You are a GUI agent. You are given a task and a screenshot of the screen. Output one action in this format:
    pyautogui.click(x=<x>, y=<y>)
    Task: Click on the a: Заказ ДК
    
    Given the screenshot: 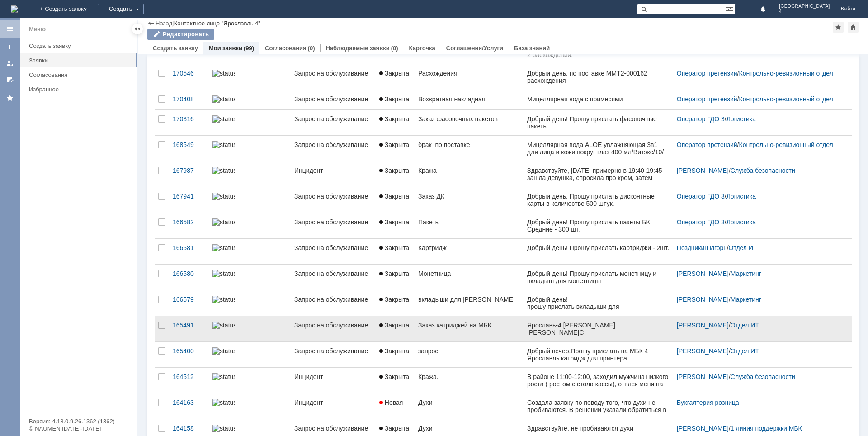 What is the action you would take?
    pyautogui.click(x=469, y=200)
    